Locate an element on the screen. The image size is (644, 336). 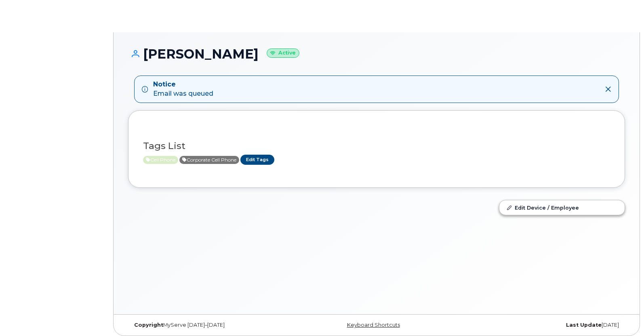
h3: Tags List is located at coordinates (376, 146).